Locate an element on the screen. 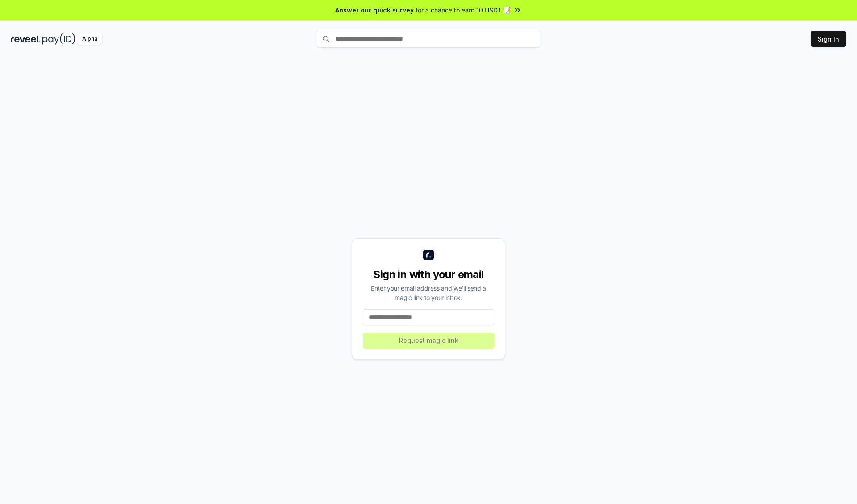 The image size is (857, 504). span: for a chance to earn 10 USDT 📝 is located at coordinates (463, 10).